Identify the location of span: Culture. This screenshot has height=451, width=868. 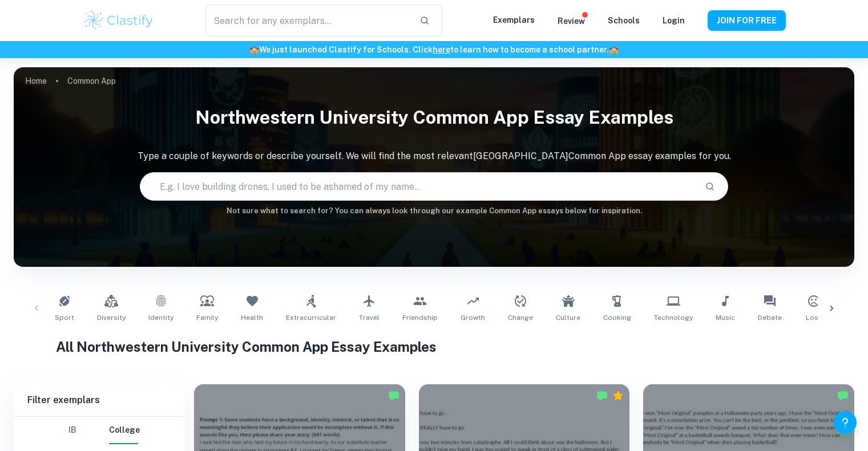
(568, 318).